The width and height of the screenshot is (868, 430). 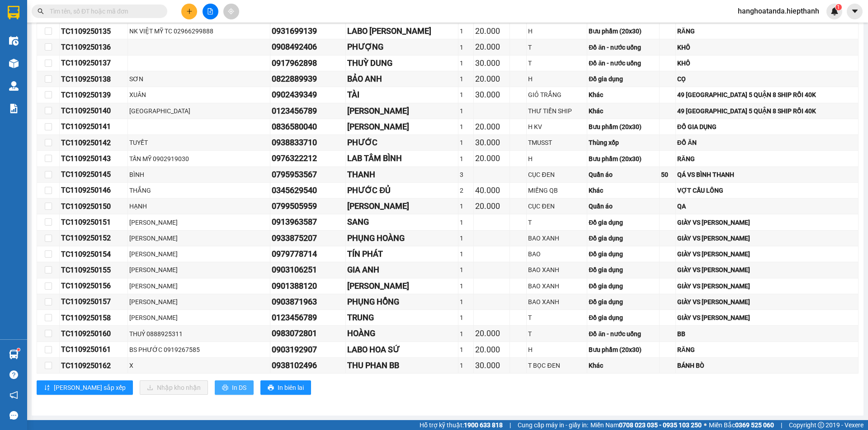 I want to click on td: BẢO ANH, so click(x=401, y=79).